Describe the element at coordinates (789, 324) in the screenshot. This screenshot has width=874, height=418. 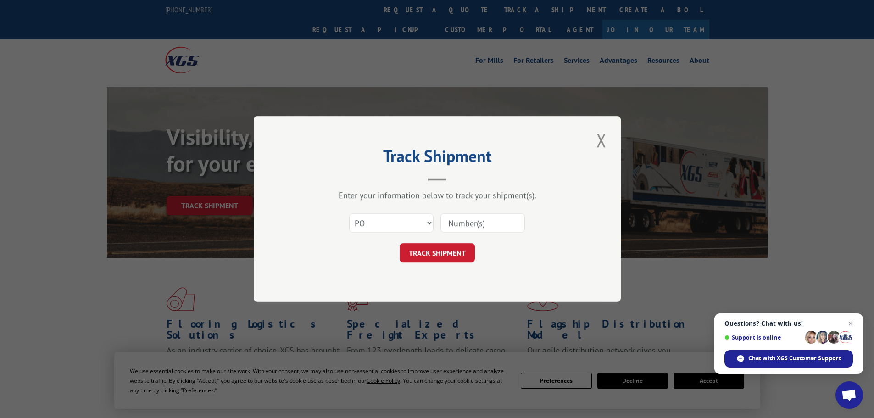
I see `span: Questions? Chat with us!` at that location.